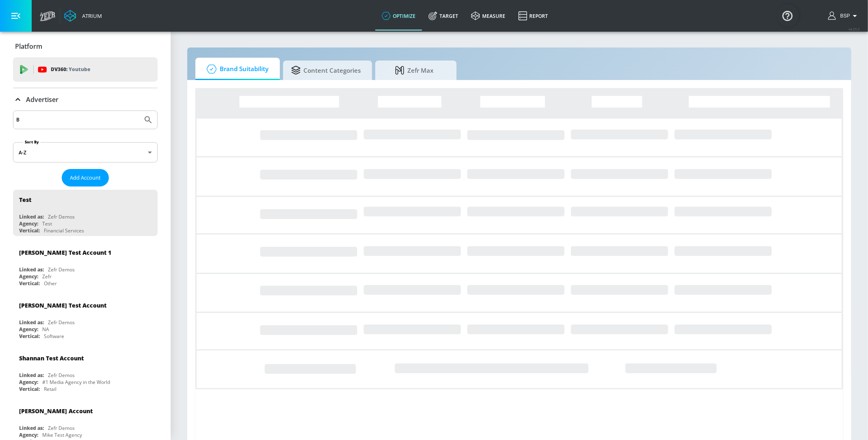 The width and height of the screenshot is (868, 440). What do you see at coordinates (85, 371) in the screenshot?
I see `div: Shannan Test AccountLinked as:Zefr DemosAgency:#1 Media Agency in the WorldVertical:Retail` at bounding box center [85, 371].